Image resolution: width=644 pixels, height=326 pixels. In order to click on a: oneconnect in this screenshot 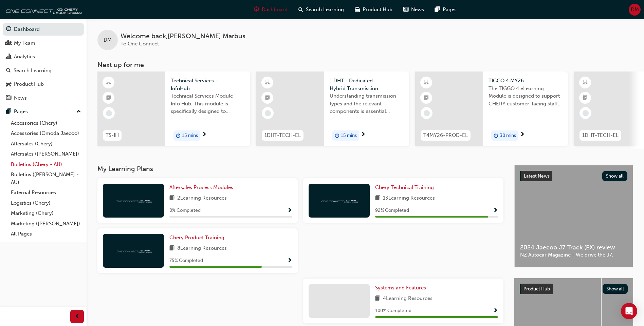, I will do `click(43, 9)`.